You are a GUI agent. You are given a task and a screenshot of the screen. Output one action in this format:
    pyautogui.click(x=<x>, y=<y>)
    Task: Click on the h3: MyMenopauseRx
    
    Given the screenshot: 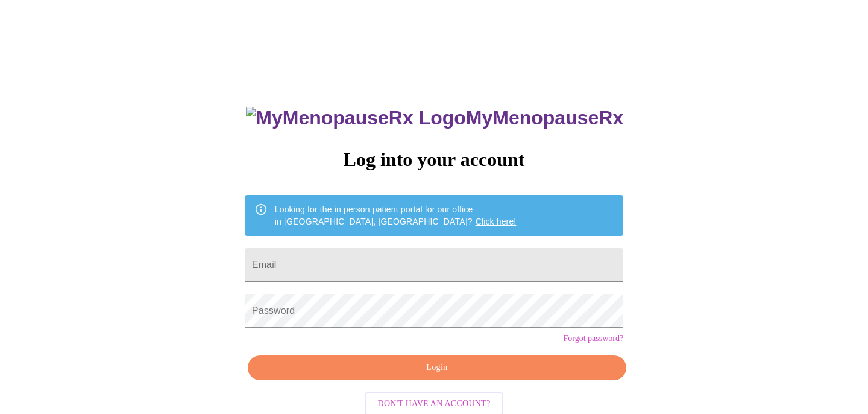 What is the action you would take?
    pyautogui.click(x=435, y=117)
    